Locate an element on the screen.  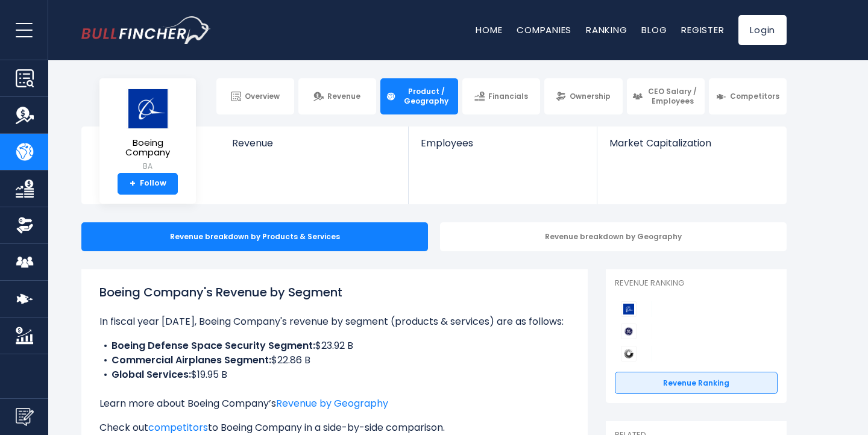
a: Go to homepage is located at coordinates (146, 30).